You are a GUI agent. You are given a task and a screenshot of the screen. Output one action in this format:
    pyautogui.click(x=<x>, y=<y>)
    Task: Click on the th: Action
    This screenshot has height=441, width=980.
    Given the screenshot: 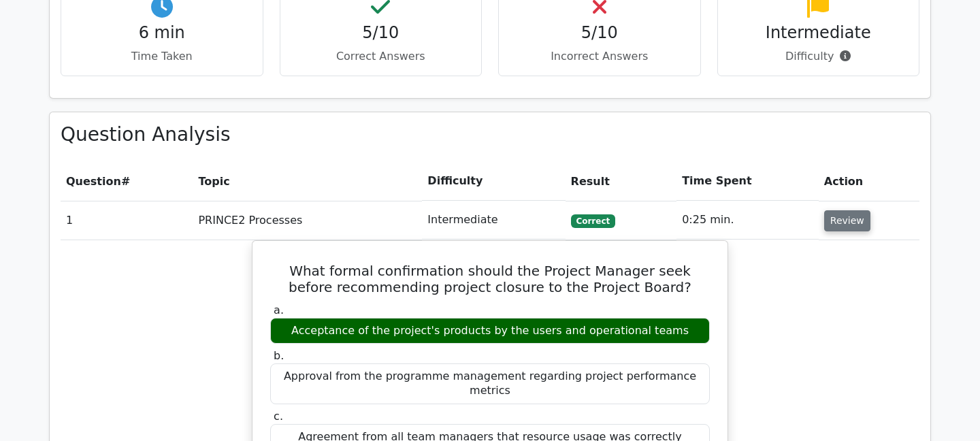 What is the action you would take?
    pyautogui.click(x=869, y=181)
    